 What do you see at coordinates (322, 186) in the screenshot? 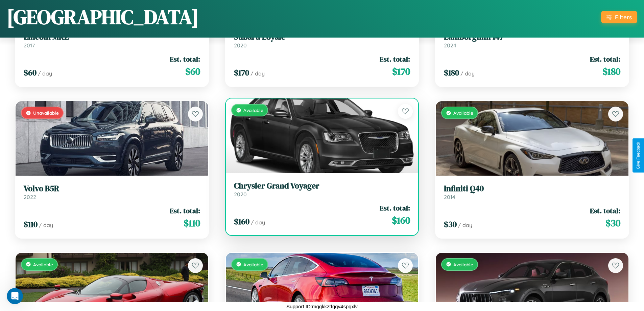
I see `h3: Chrysler Grand Voyager` at bounding box center [322, 186].